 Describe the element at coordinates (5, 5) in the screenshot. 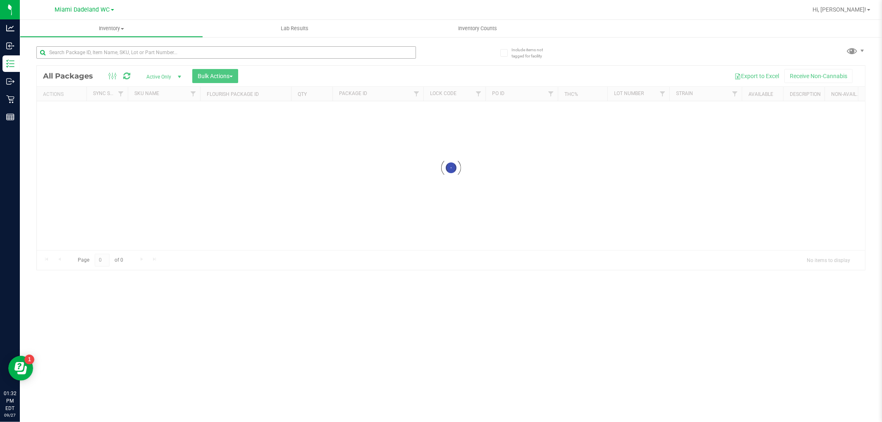

I see `span: 1` at that location.